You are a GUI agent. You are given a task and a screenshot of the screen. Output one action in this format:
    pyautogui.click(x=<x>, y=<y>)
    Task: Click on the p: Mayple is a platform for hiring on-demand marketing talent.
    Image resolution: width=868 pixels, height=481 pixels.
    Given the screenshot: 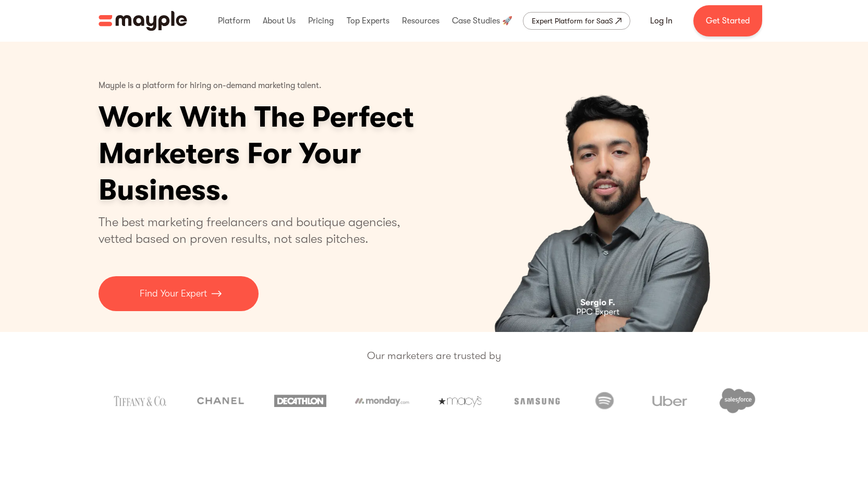 What is the action you would take?
    pyautogui.click(x=210, y=86)
    